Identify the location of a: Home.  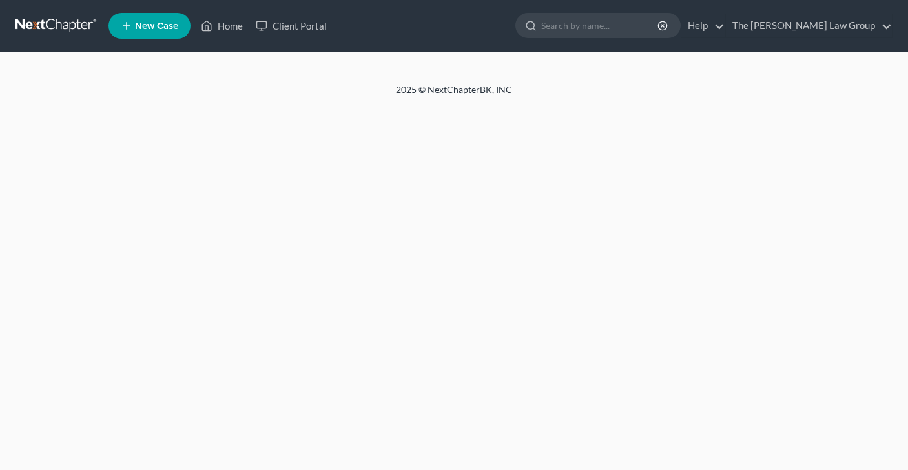
(221, 26).